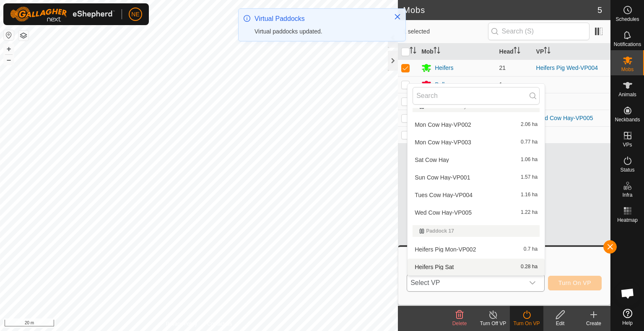 This screenshot has height=331, width=644. Describe the element at coordinates (532, 283) in the screenshot. I see `div: dropdown trigger` at that location.